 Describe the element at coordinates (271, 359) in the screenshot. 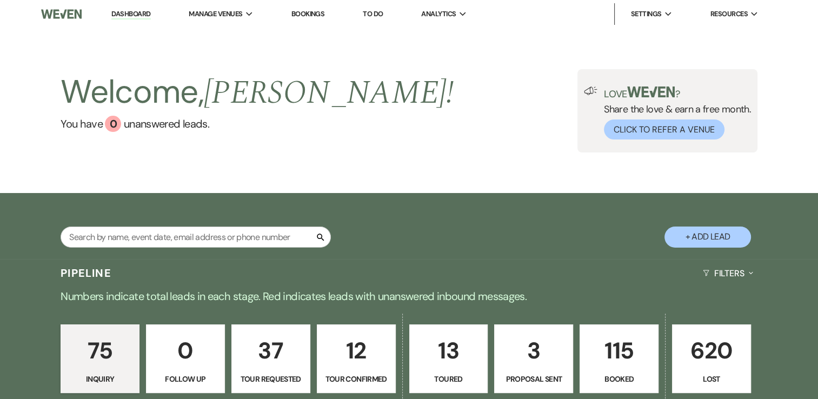

I see `a: 37Tour Requested` at that location.